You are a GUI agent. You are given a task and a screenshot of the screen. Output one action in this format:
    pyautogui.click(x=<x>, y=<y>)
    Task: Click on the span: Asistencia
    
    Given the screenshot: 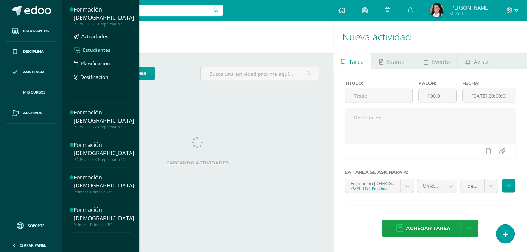 What is the action you would take?
    pyautogui.click(x=34, y=72)
    